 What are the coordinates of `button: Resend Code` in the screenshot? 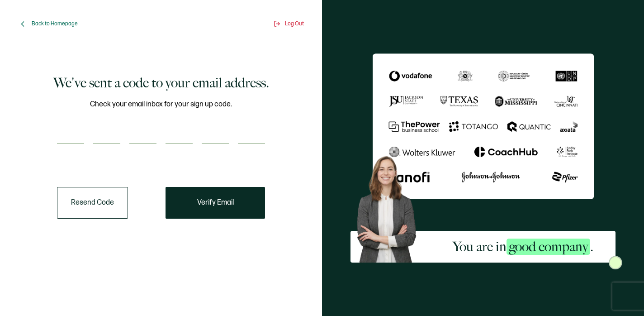 It's located at (92, 203).